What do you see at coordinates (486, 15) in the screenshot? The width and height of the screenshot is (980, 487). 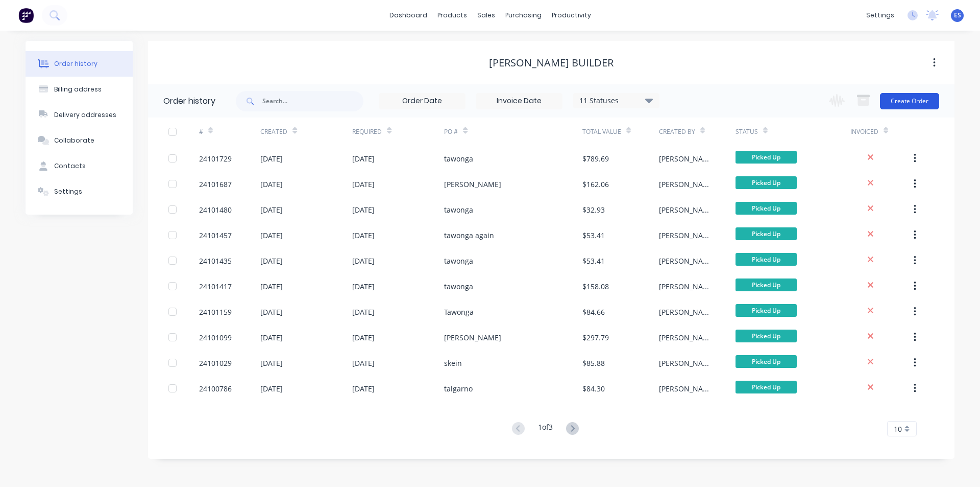 I see `div: sales` at bounding box center [486, 15].